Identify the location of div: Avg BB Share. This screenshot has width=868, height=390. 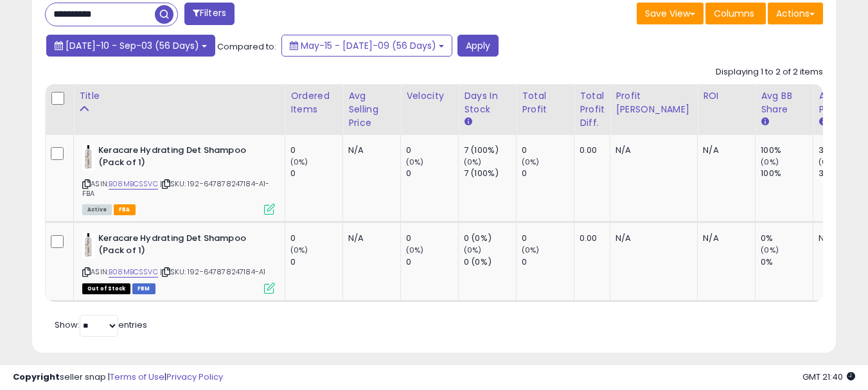
(783, 103).